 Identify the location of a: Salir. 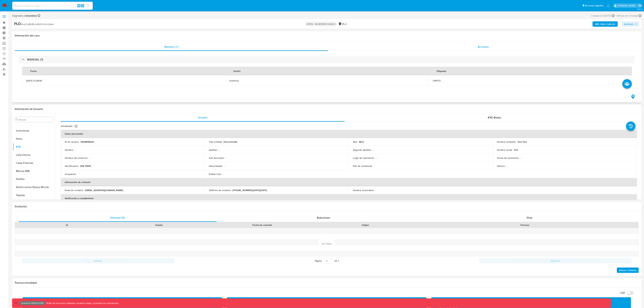
(639, 5).